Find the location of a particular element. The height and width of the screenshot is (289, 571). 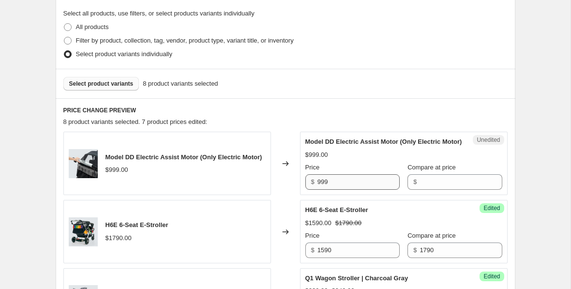

span: Filter by product, collection, tag, vendor, product type, variant title, or inventory is located at coordinates (185, 40).